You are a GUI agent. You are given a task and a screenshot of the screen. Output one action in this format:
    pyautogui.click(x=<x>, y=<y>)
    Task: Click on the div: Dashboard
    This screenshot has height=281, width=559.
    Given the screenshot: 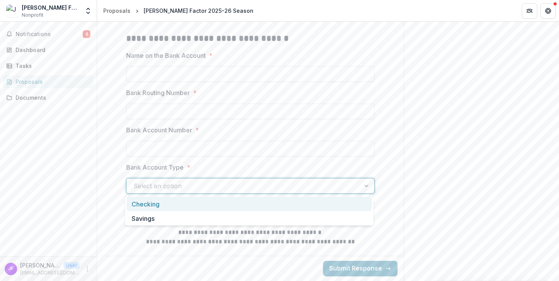 What is the action you would take?
    pyautogui.click(x=51, y=50)
    